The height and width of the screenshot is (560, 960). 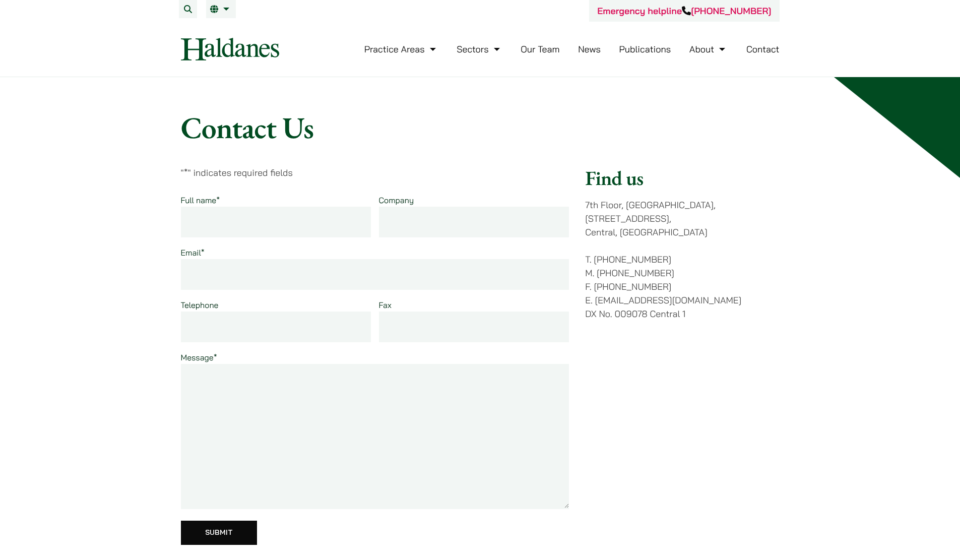 I want to click on a: About, so click(x=708, y=49).